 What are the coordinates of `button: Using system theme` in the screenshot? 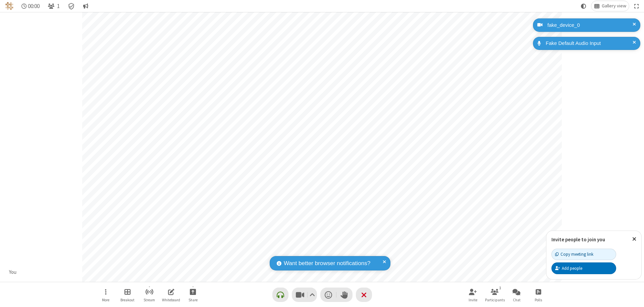 It's located at (584, 6).